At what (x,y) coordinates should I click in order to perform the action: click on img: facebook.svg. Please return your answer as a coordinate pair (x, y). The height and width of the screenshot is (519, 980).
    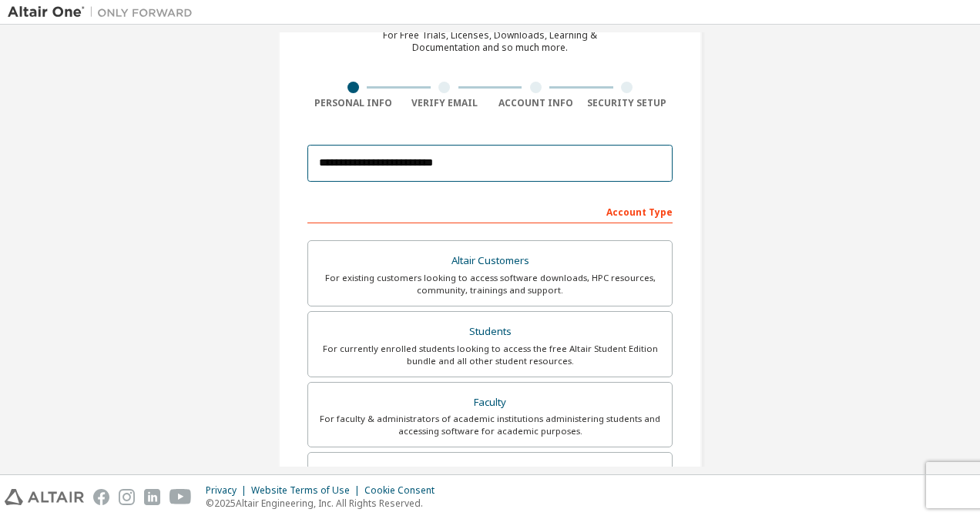
    Looking at the image, I should click on (101, 497).